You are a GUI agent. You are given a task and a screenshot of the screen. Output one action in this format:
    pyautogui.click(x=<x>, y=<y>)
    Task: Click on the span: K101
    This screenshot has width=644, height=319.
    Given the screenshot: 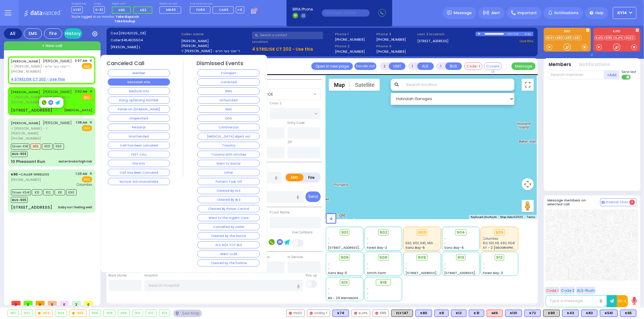 What is the action you would take?
    pyautogui.click(x=47, y=146)
    